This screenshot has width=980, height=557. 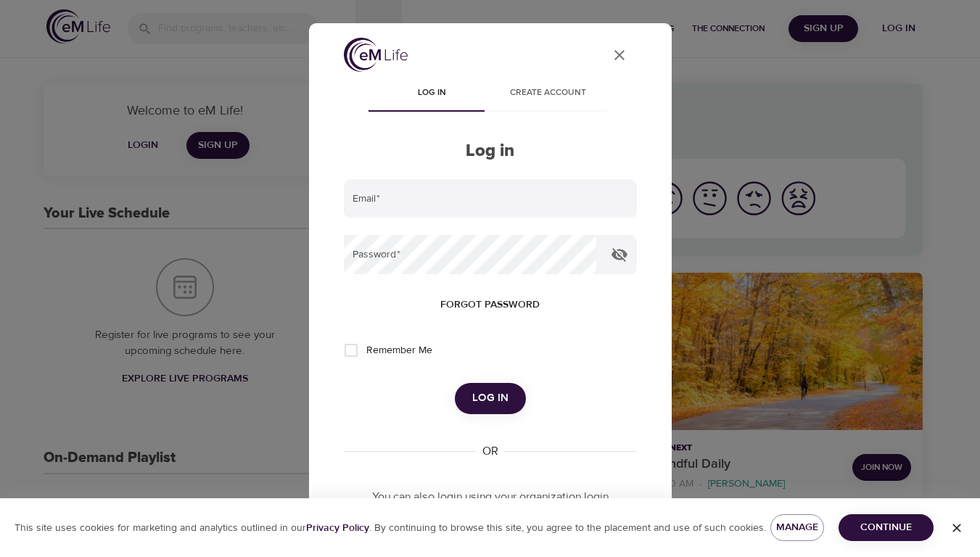 What do you see at coordinates (619, 55) in the screenshot?
I see `button: close` at bounding box center [619, 55].